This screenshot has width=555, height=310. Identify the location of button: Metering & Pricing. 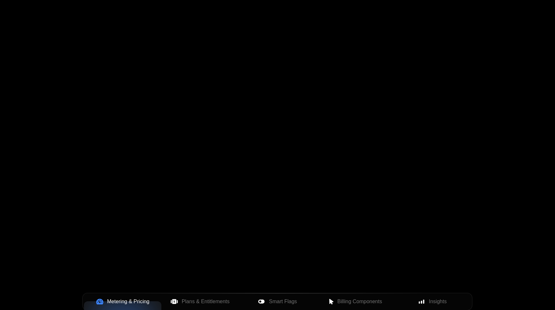
(122, 302).